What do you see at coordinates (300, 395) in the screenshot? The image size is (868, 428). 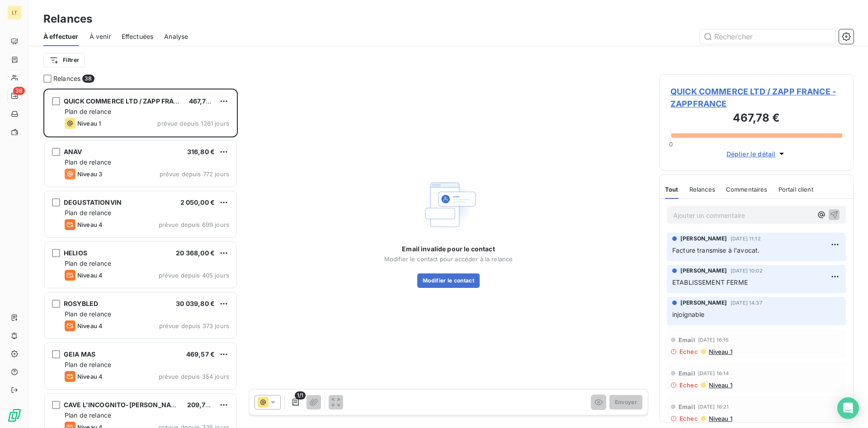 I see `span: 1/1` at bounding box center [300, 395].